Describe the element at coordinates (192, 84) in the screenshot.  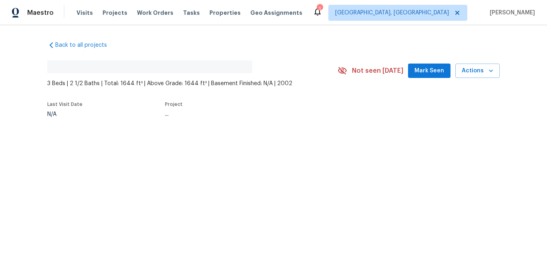
I see `span: 3 Beds | 2 1/2 Baths | Total: 1644 ft² | Above Grade: 1644 ft² | Basement Finished: N/A | 2002` at that location.